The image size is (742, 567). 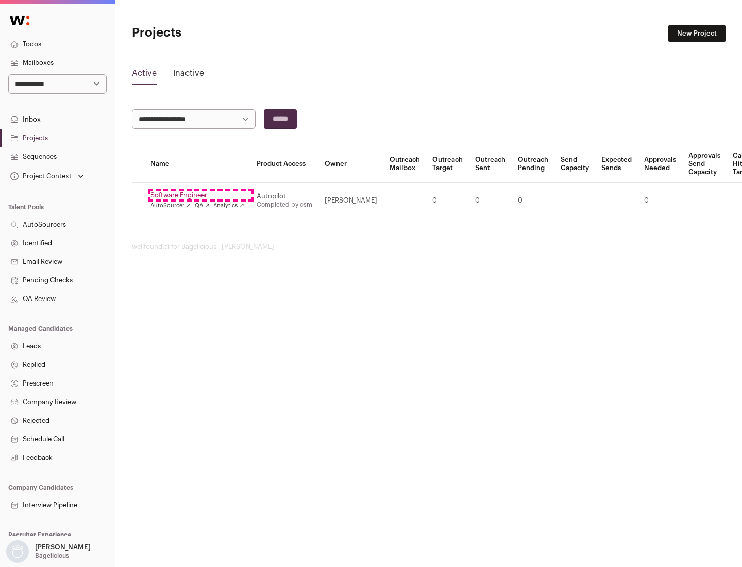 What do you see at coordinates (52, 555) in the screenshot?
I see `p: Bagelicious` at bounding box center [52, 555].